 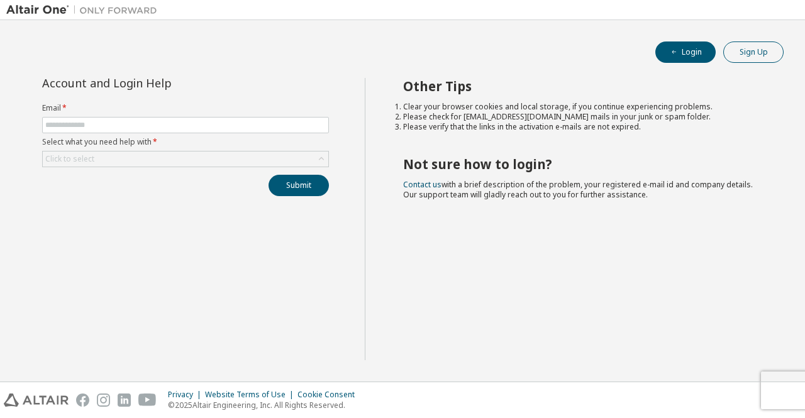 What do you see at coordinates (147, 400) in the screenshot?
I see `img: youtube.svg` at bounding box center [147, 400].